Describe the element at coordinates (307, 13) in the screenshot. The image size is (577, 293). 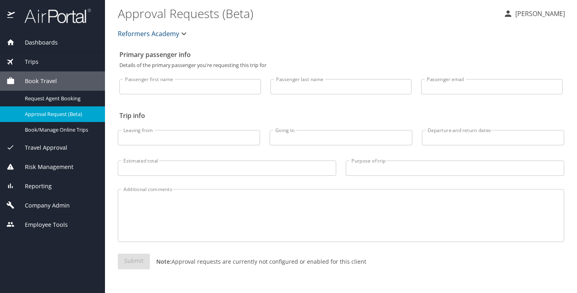
I see `h1: Approval Requests (Beta)` at that location.